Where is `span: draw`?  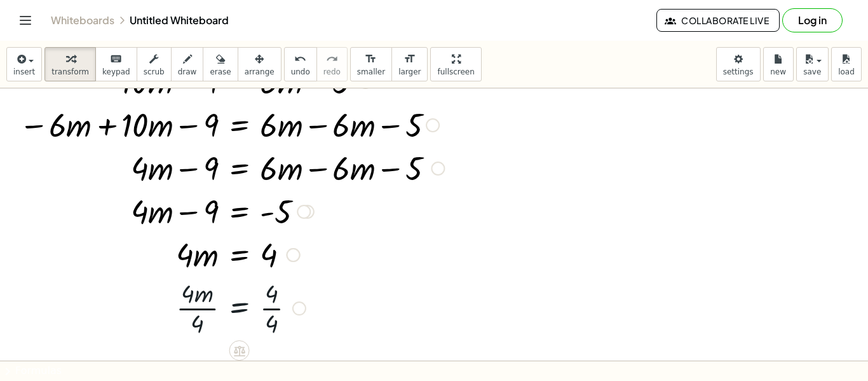
span: draw is located at coordinates (187, 72).